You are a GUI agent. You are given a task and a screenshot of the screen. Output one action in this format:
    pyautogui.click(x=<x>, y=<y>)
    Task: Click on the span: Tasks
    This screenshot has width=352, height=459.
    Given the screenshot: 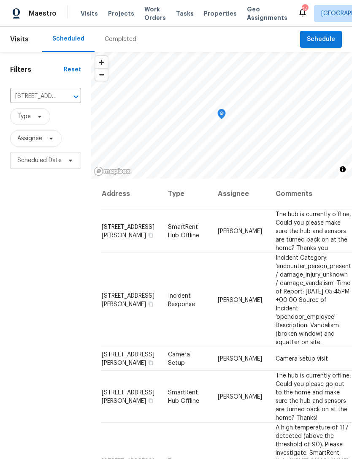 What is the action you would take?
    pyautogui.click(x=185, y=14)
    